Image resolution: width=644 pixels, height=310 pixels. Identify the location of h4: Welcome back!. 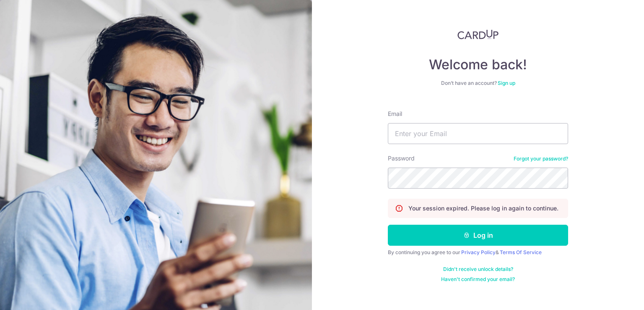
(478, 65).